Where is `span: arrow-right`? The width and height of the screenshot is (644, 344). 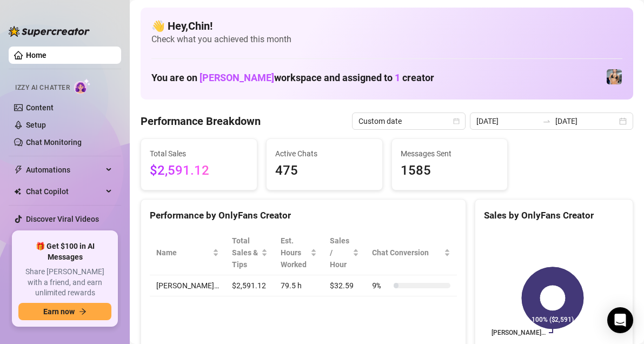
span: arrow-right is located at coordinates (83, 312).